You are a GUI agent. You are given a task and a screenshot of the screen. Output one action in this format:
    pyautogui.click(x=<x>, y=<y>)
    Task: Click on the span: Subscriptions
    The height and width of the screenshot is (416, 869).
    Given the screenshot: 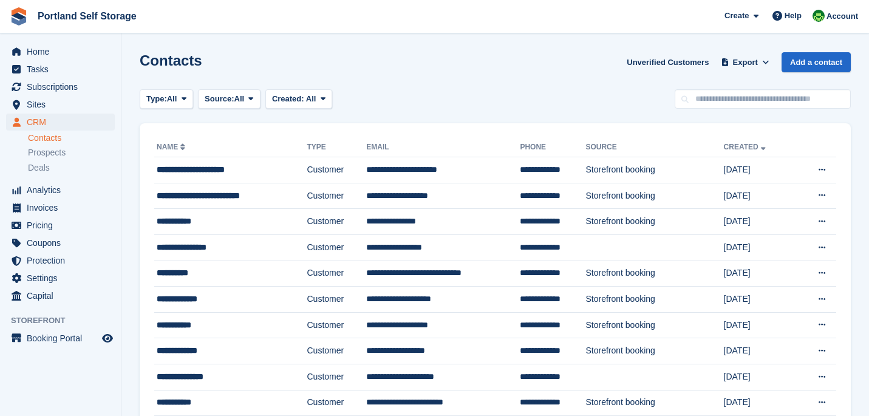 What is the action you would take?
    pyautogui.click(x=63, y=87)
    